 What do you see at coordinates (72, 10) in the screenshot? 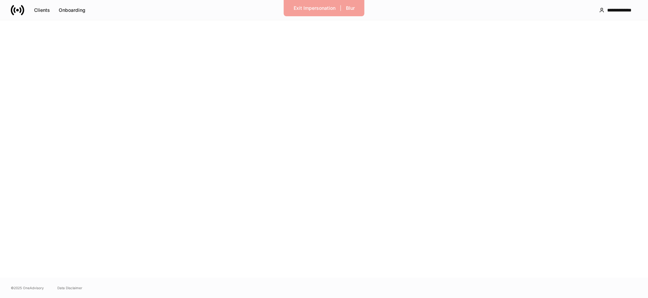
I see `div: Onboarding` at bounding box center [72, 10].